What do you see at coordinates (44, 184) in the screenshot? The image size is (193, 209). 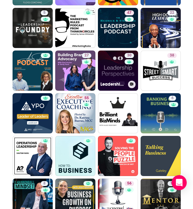 I see `span: 8` at bounding box center [44, 184].